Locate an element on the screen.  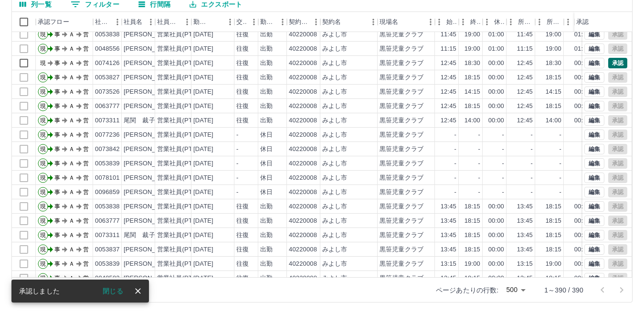
div: 11:15 is located at coordinates (448, 49).